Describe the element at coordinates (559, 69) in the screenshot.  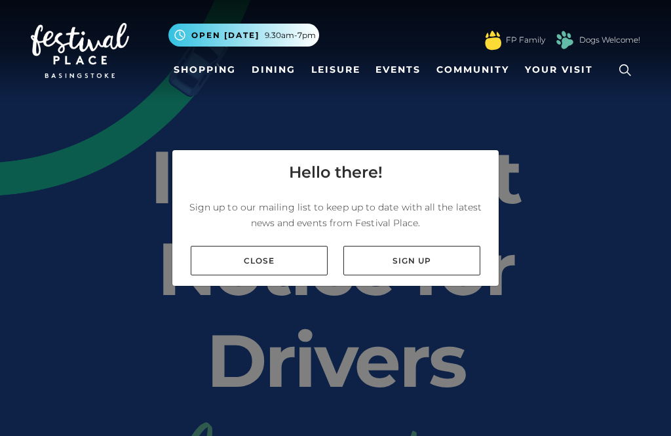
I see `span: Your Visit` at that location.